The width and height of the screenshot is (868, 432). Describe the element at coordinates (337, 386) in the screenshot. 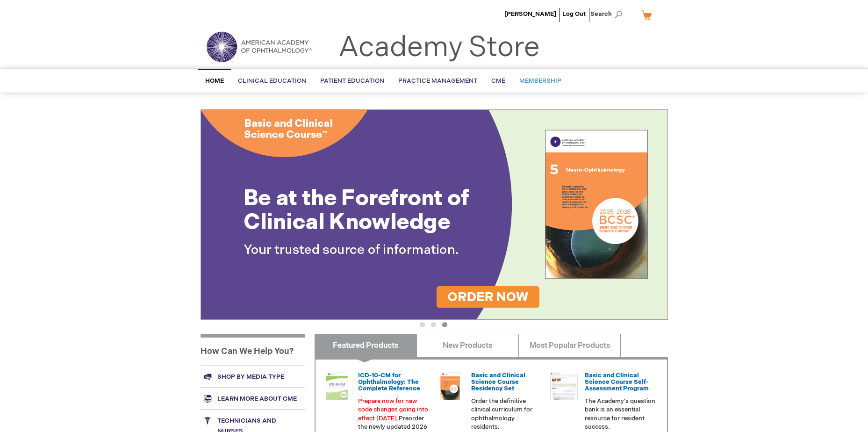

I see `img: 0120008u_42.png` at that location.